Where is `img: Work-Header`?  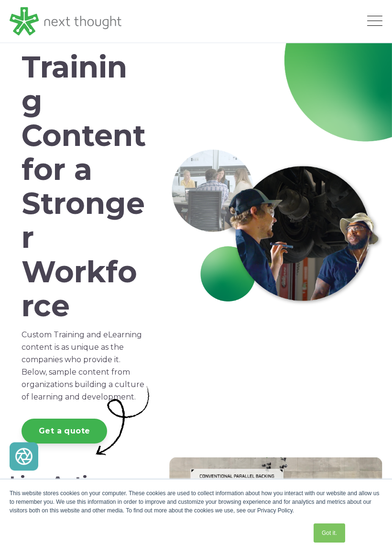 img: Work-Header is located at coordinates (276, 228).